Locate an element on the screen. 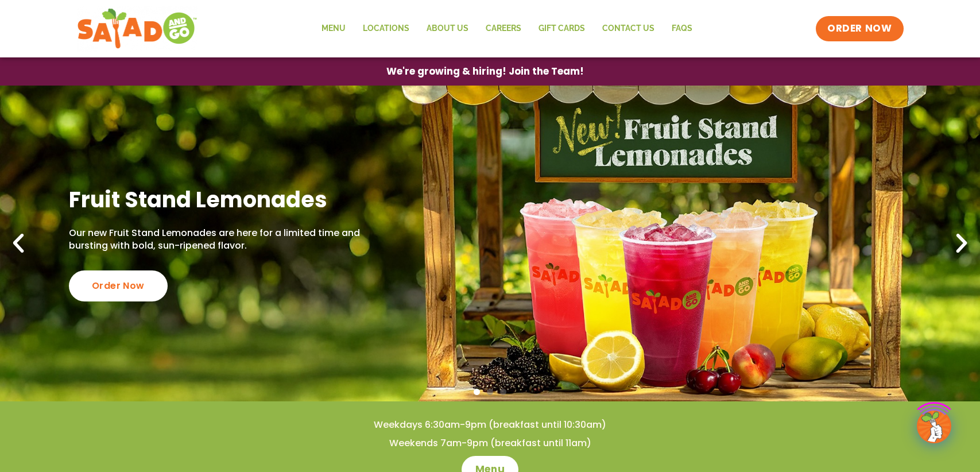  p: Our new Fruit Stand Lemonades are here for a limited time and bursting with bold, sun-ripened fla... is located at coordinates (219, 239).